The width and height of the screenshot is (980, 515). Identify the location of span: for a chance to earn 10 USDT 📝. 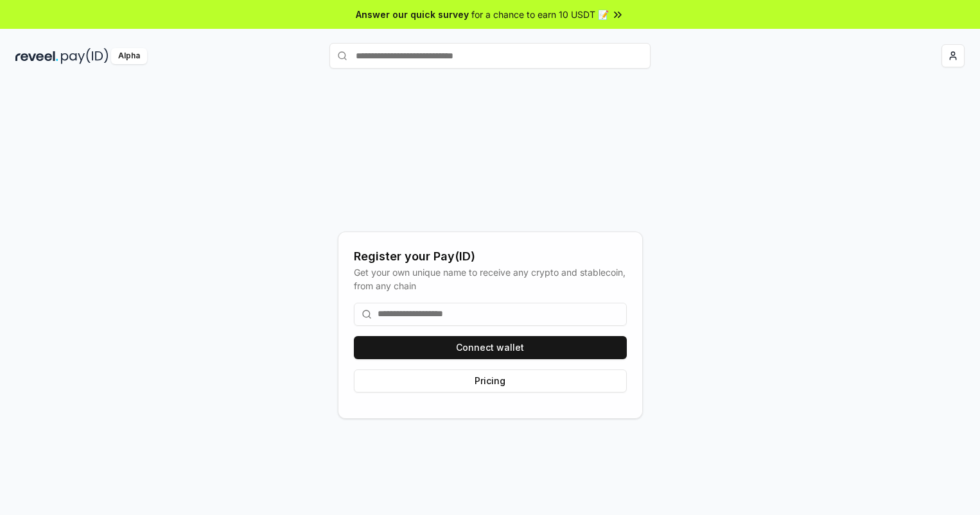
(540, 14).